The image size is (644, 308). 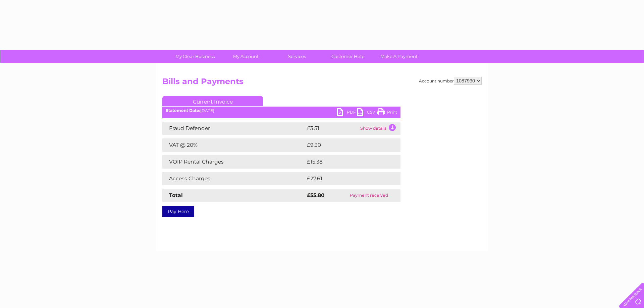 I want to click on a: My Clear Business, so click(x=195, y=56).